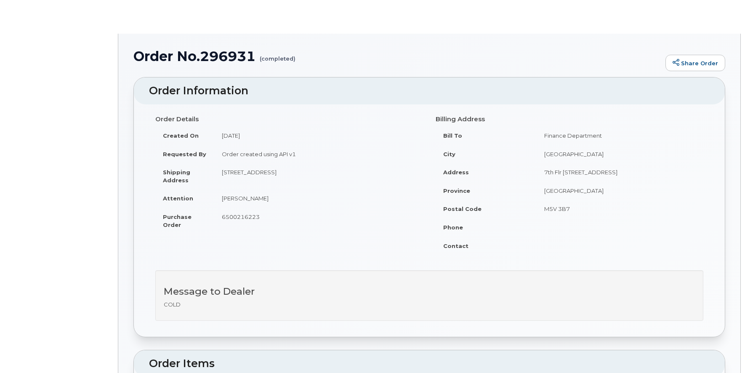 Image resolution: width=745 pixels, height=373 pixels. Describe the element at coordinates (695, 63) in the screenshot. I see `a: Share Order` at that location.